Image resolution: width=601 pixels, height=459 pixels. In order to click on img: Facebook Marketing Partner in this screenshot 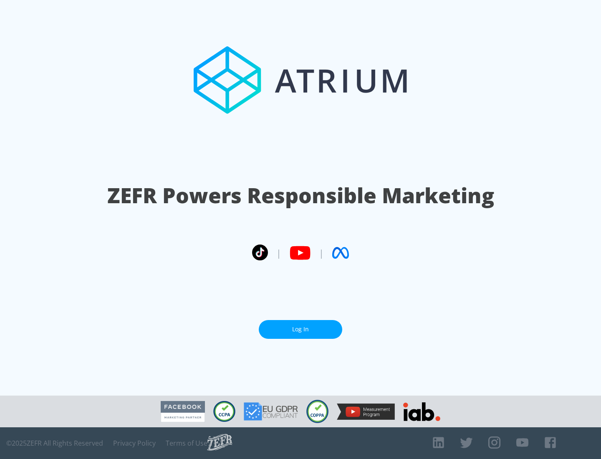, I will do `click(183, 412)`.